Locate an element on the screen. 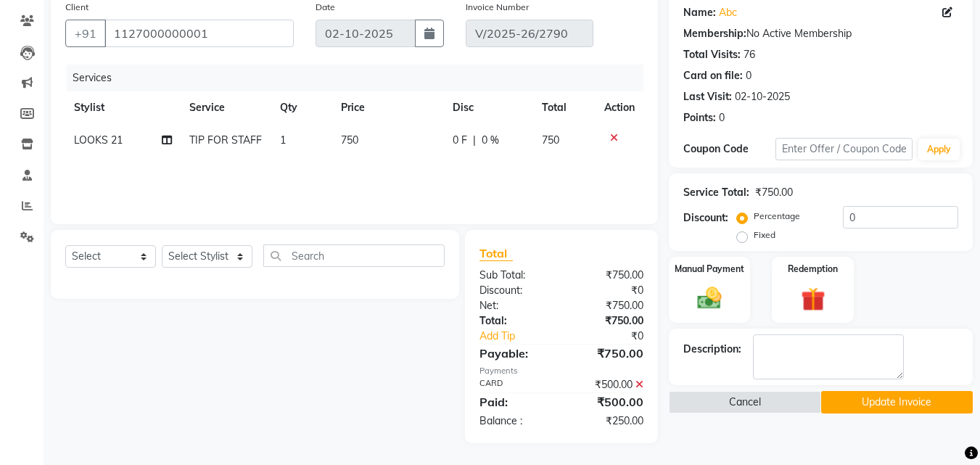  div: Payable: is located at coordinates (515, 353).